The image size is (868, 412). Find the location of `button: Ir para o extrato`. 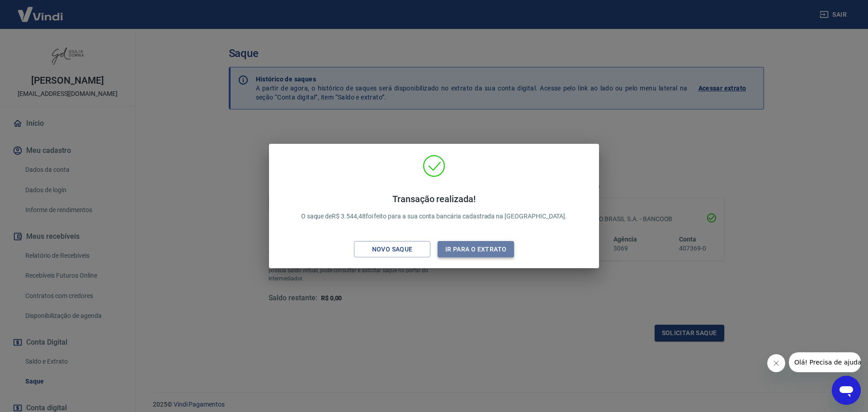

button: Ir para o extrato is located at coordinates (476, 249).